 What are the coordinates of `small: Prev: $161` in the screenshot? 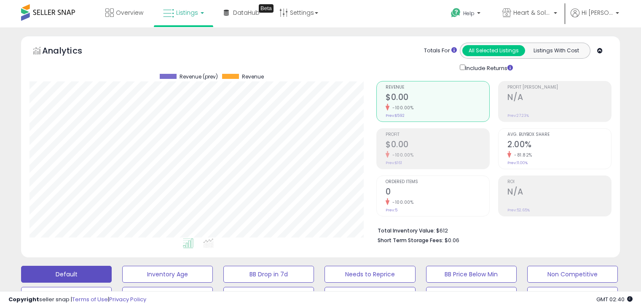 It's located at (394, 163).